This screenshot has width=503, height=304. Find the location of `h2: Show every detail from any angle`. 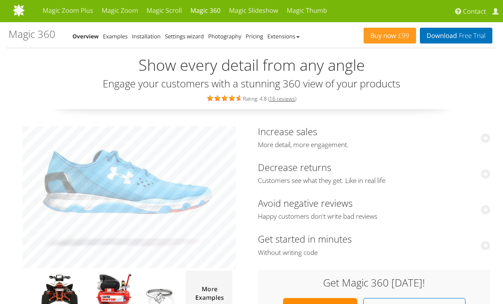

h2: Show every detail from any angle is located at coordinates (252, 65).